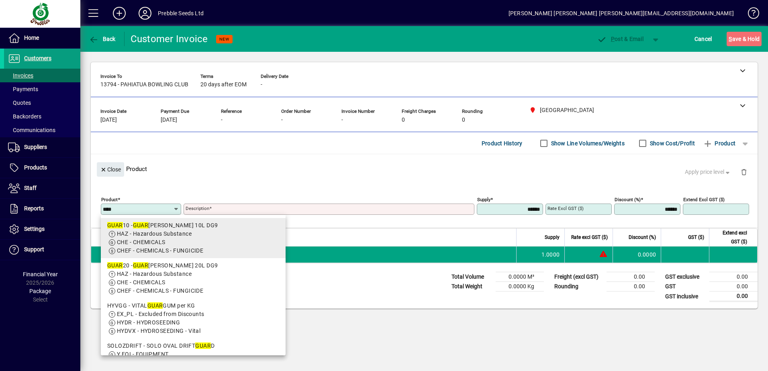 This screenshot has width=768, height=371. I want to click on span: Support, so click(34, 249).